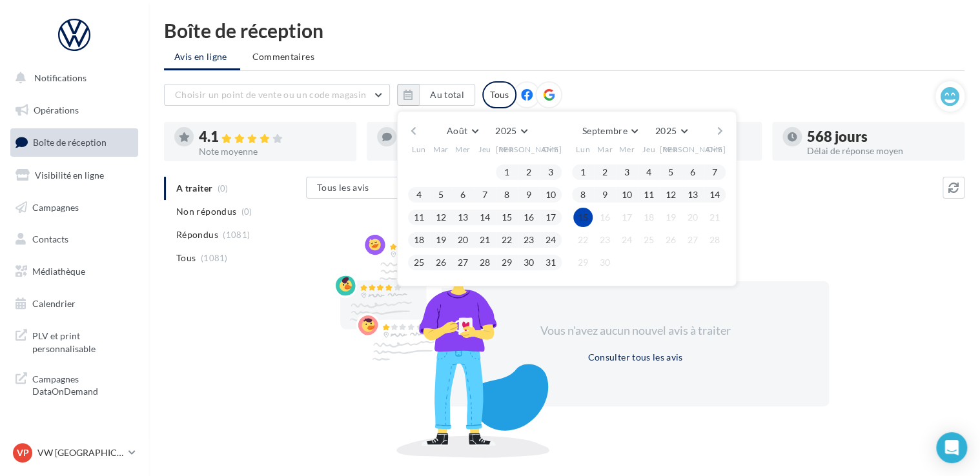 The height and width of the screenshot is (476, 980). I want to click on span: Campagnes DataOnDemand, so click(83, 384).